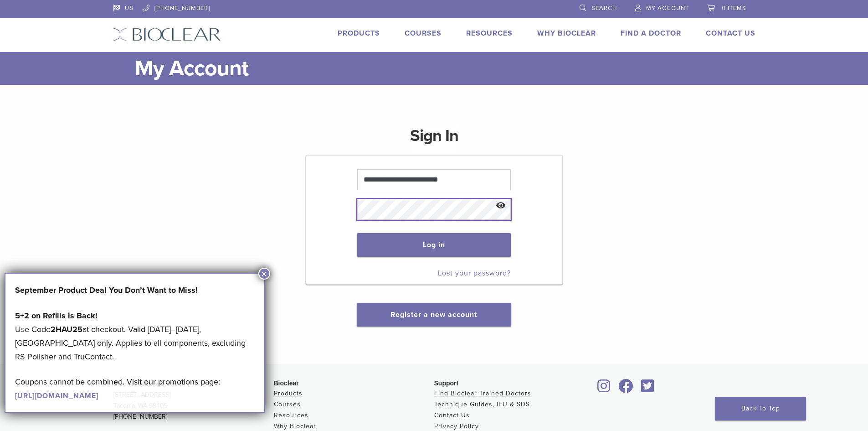 Image resolution: width=868 pixels, height=431 pixels. What do you see at coordinates (482, 404) in the screenshot?
I see `a: Technique Guides, IFU & SDS` at bounding box center [482, 404].